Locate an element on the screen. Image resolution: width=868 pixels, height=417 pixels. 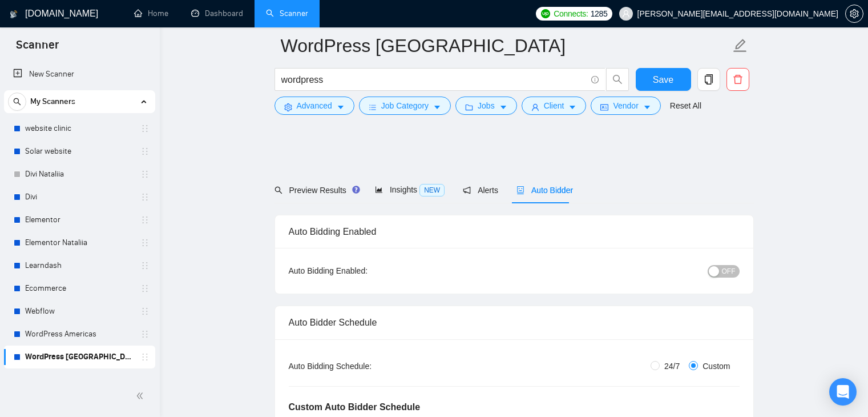
a: setting is located at coordinates (854, 14).